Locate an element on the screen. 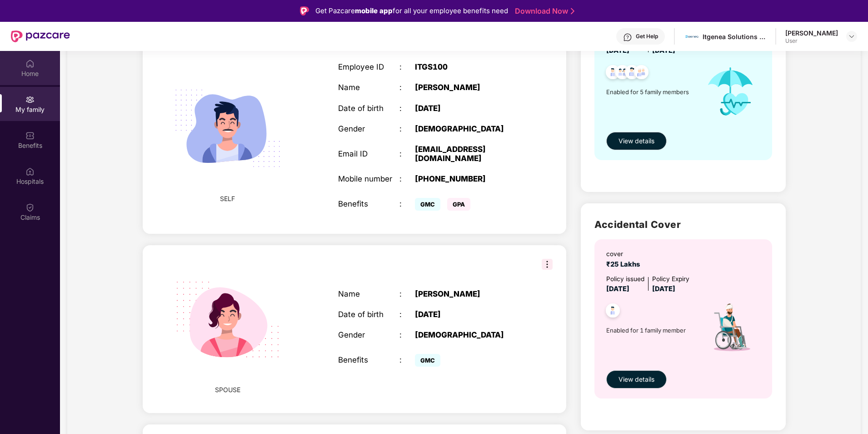 The width and height of the screenshot is (868, 434). div: Get Help is located at coordinates (647, 37).